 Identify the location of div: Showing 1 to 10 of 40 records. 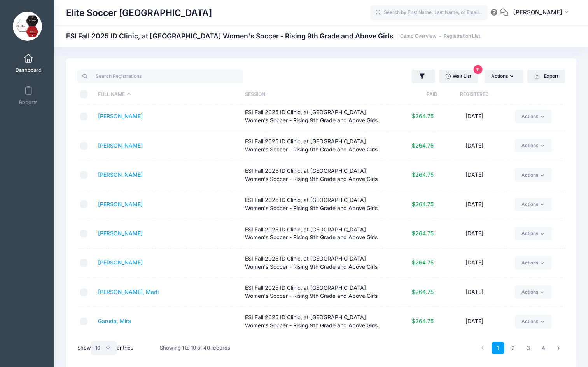
(195, 349).